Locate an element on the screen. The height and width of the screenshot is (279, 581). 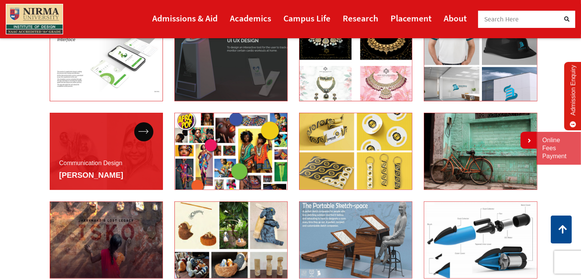
img: main_logo is located at coordinates (34, 19).